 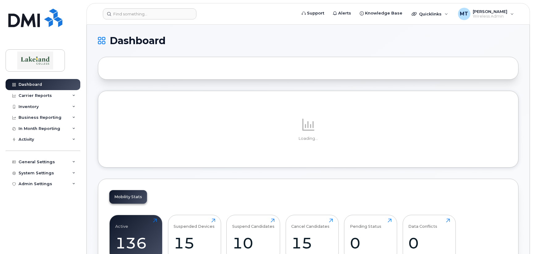 I want to click on div: 10, so click(x=253, y=243).